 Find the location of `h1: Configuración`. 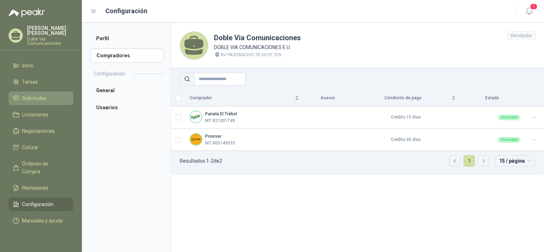

h1: Configuración is located at coordinates (126, 11).